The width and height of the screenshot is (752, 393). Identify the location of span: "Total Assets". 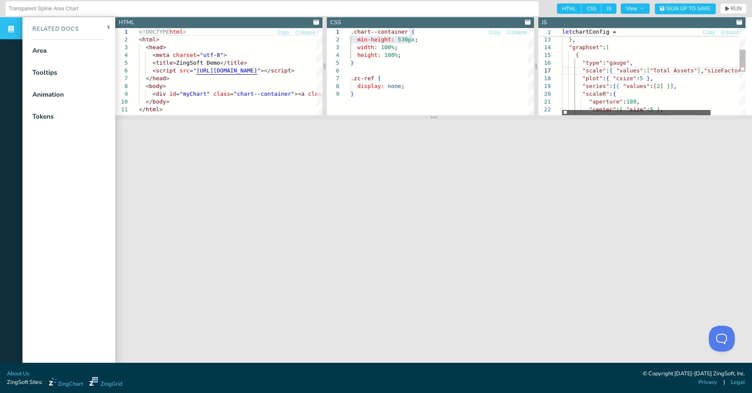
(673, 70).